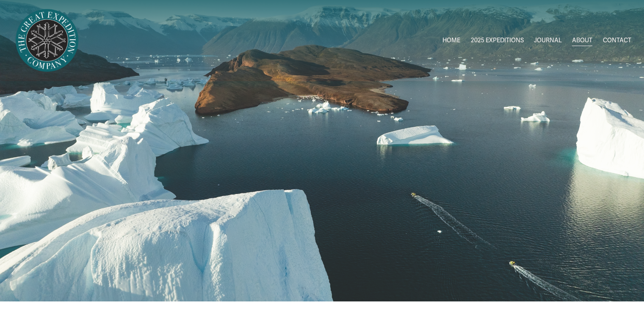 Image resolution: width=644 pixels, height=312 pixels. I want to click on a: JOURNAL, so click(548, 41).